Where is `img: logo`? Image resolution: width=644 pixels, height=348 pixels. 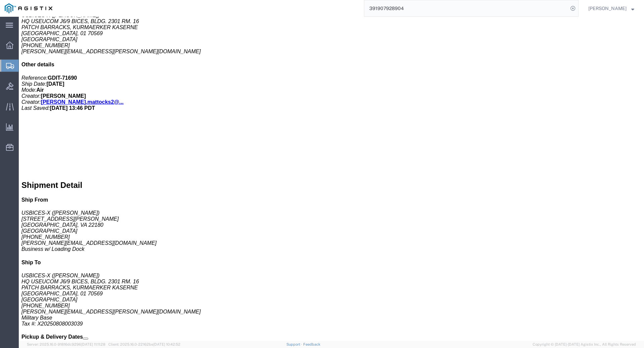
img: logo is located at coordinates (29, 9).